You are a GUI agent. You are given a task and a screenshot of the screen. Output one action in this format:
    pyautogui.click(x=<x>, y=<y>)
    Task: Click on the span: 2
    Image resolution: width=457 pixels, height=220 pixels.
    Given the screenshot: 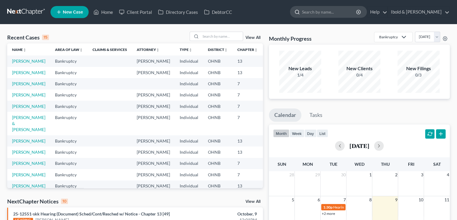 What is the action you would take?
    pyautogui.click(x=396, y=174)
    